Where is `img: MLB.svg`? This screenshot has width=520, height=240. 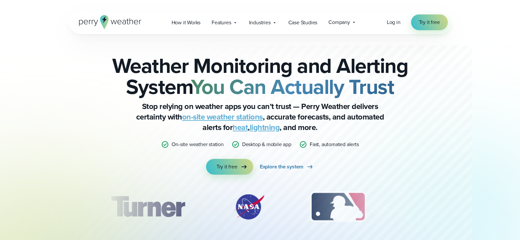 img: MLB.svg is located at coordinates (338, 207).